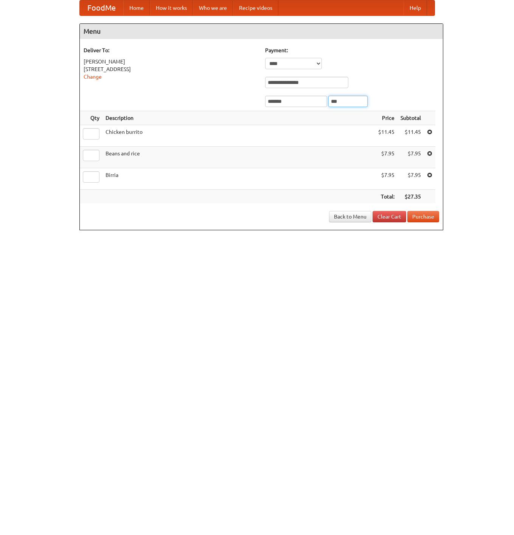 This screenshot has height=535, width=514. Describe the element at coordinates (171, 50) in the screenshot. I see `h5: Deliver To:` at that location.